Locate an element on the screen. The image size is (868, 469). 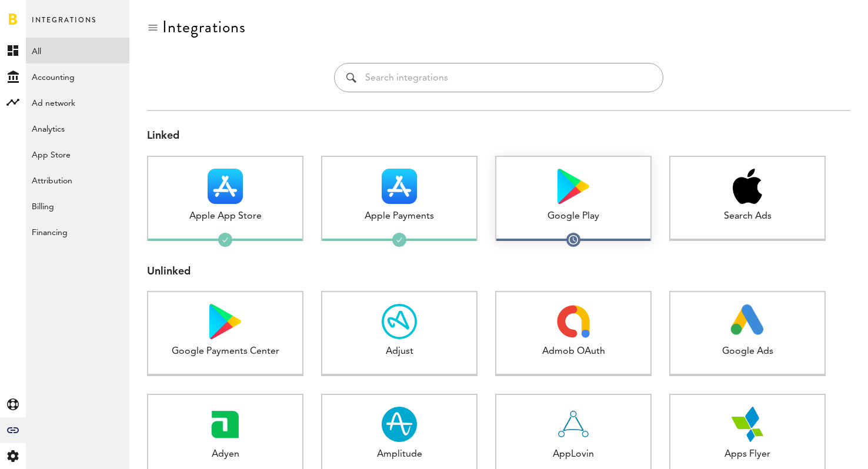
img: Adjust is located at coordinates (399, 321).